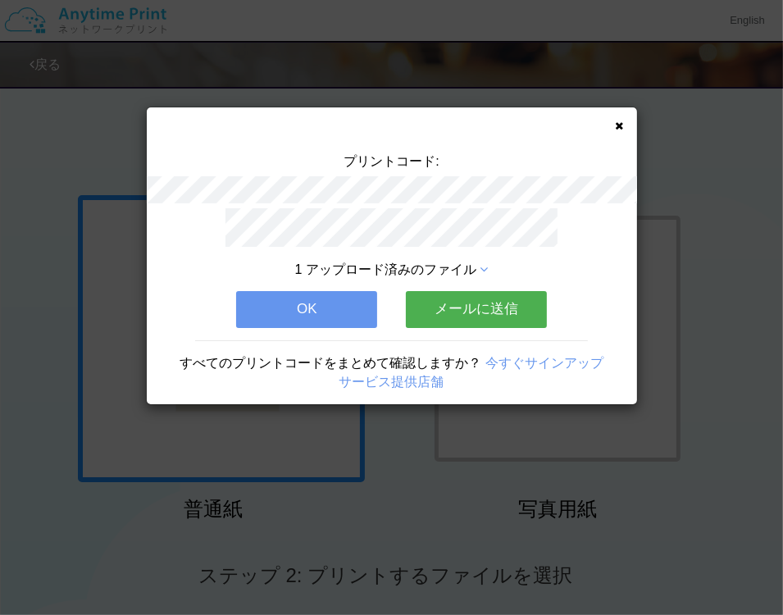  Describe the element at coordinates (392, 381) in the screenshot. I see `a: サービス提供店舗` at that location.